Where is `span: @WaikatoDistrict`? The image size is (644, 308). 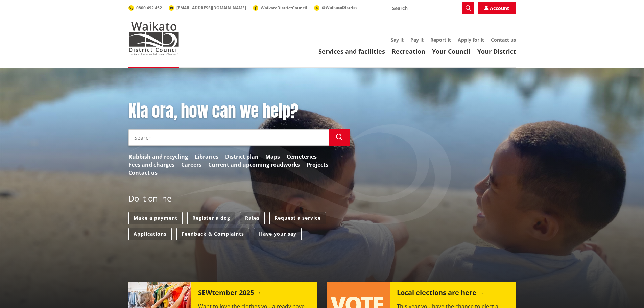
span: @WaikatoDistrict is located at coordinates (339, 7).